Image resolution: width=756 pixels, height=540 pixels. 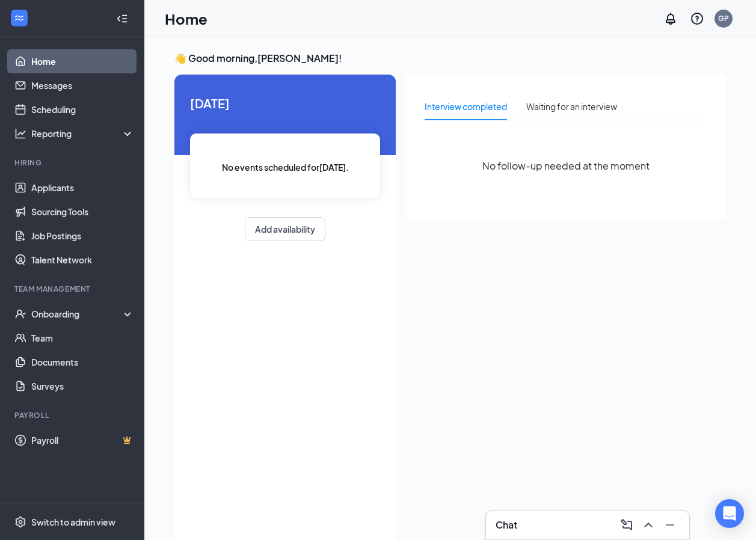 What do you see at coordinates (21, 133) in the screenshot?
I see `svg: Analysis` at bounding box center [21, 133].